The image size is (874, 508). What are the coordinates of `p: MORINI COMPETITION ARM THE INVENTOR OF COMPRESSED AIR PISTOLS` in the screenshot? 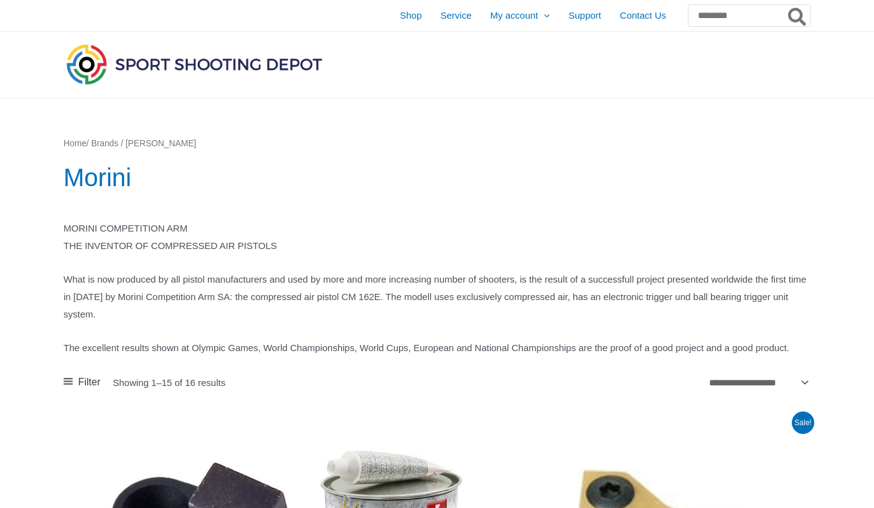 It's located at (437, 237).